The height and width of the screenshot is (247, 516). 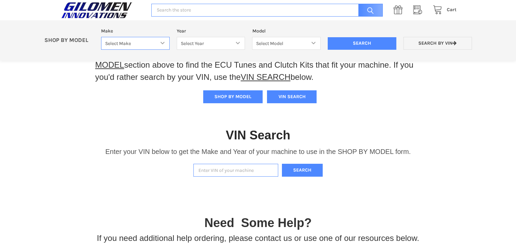 What do you see at coordinates (69, 40) in the screenshot?
I see `p: SHOP BY MODEL` at bounding box center [69, 40].